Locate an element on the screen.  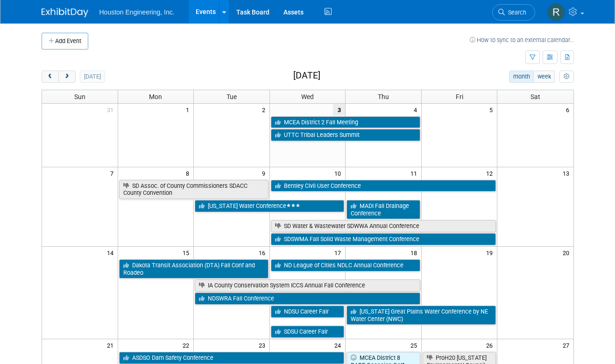
span: 19 is located at coordinates (491, 252).